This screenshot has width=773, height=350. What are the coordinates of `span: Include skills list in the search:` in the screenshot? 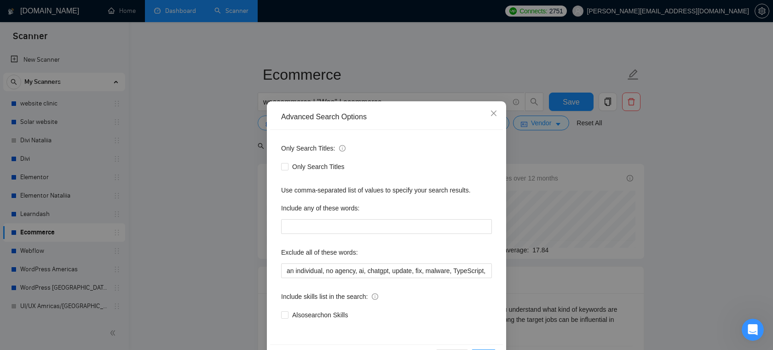 It's located at (329, 296).